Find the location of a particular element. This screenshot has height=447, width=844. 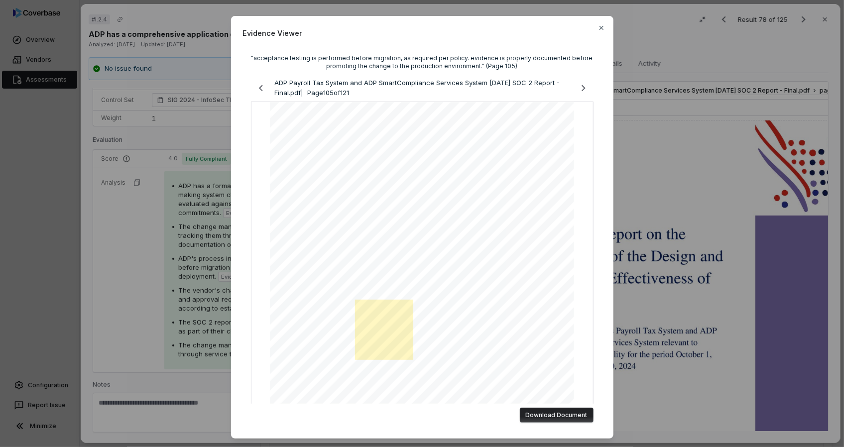

div: "acceptance testing is performed before migration, as required per policy. evidence is properly d... is located at coordinates (422, 62).